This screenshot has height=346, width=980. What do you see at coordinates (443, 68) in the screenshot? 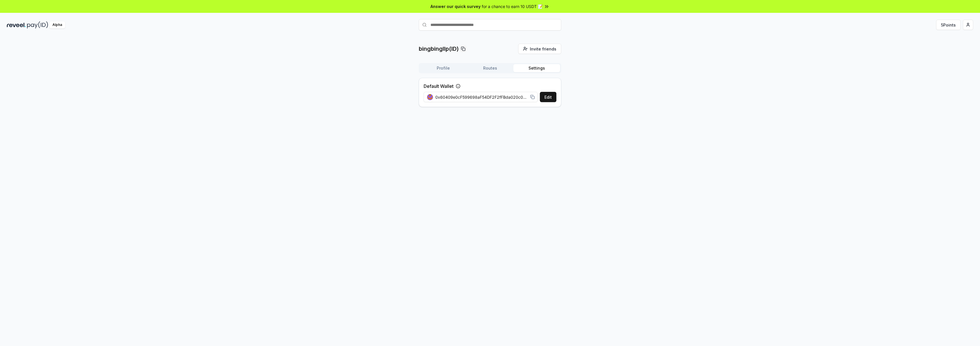
I see `button: Profile` at bounding box center [443, 68].